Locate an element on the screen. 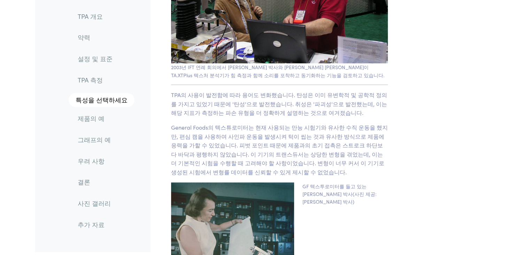 The height and width of the screenshot is (255, 530). font: 특성을 선택하세요 is located at coordinates (101, 100).